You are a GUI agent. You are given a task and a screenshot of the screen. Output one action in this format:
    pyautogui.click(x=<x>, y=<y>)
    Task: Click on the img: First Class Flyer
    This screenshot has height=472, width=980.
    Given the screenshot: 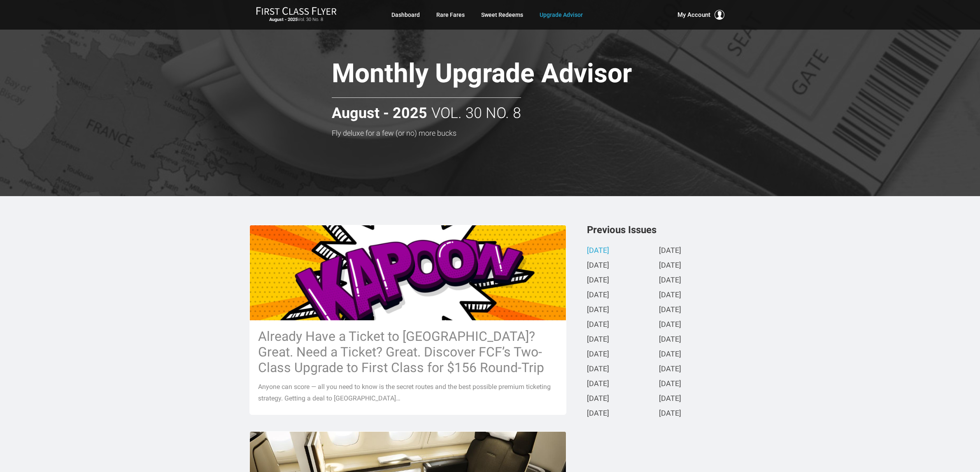 What is the action you would take?
    pyautogui.click(x=296, y=11)
    